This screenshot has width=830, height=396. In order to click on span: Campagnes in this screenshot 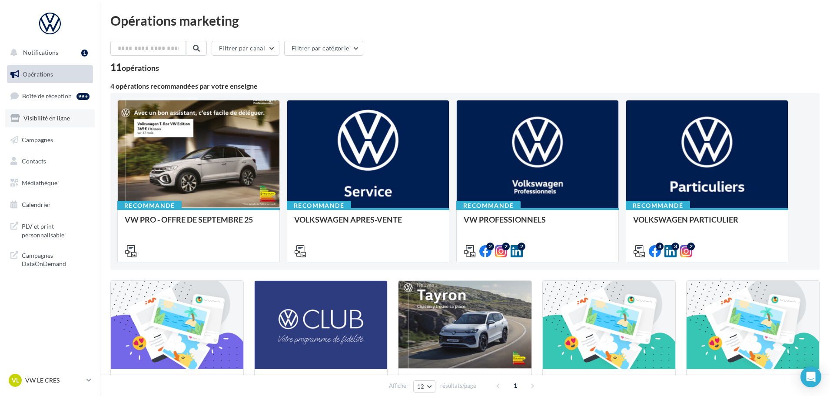, I will do `click(37, 139)`.